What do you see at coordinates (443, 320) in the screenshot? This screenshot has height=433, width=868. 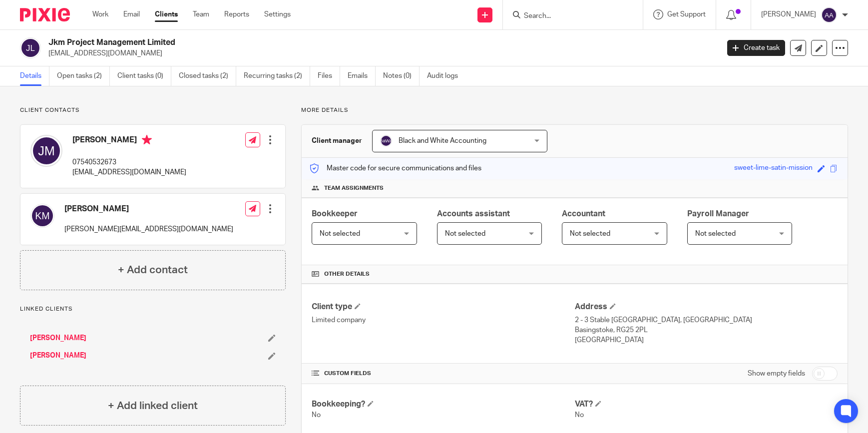 I see `p: Limited company` at bounding box center [443, 320].